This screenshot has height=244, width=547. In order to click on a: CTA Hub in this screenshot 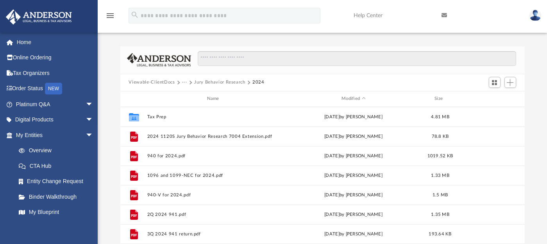, I will do `click(58, 166)`.